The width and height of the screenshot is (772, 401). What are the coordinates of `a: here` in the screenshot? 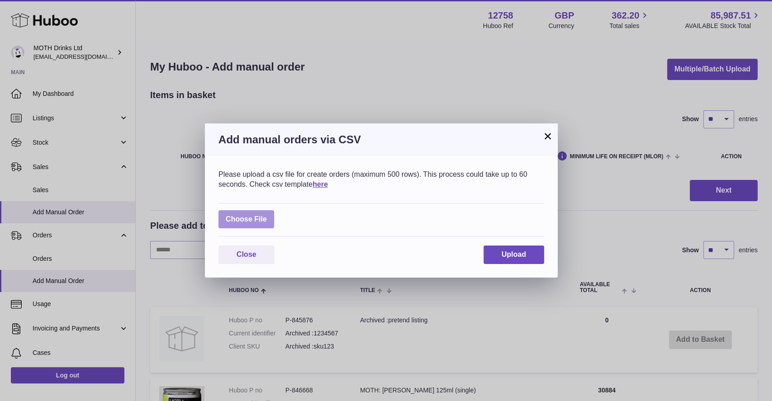 It's located at (320, 184).